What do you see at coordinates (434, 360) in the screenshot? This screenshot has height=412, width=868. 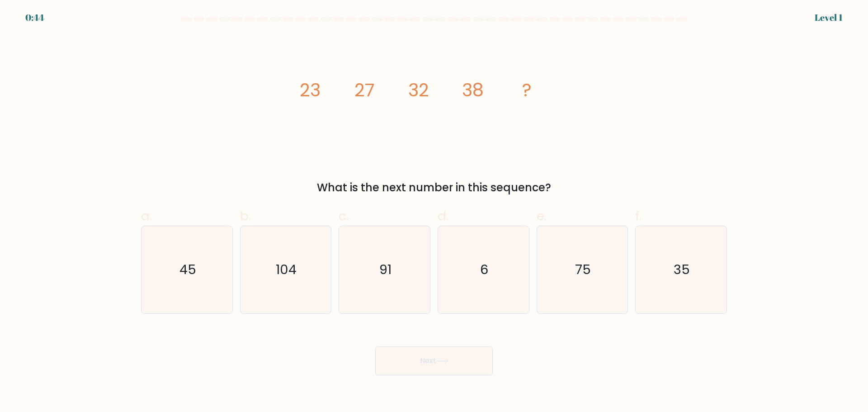 I see `button: Next` at bounding box center [434, 360].